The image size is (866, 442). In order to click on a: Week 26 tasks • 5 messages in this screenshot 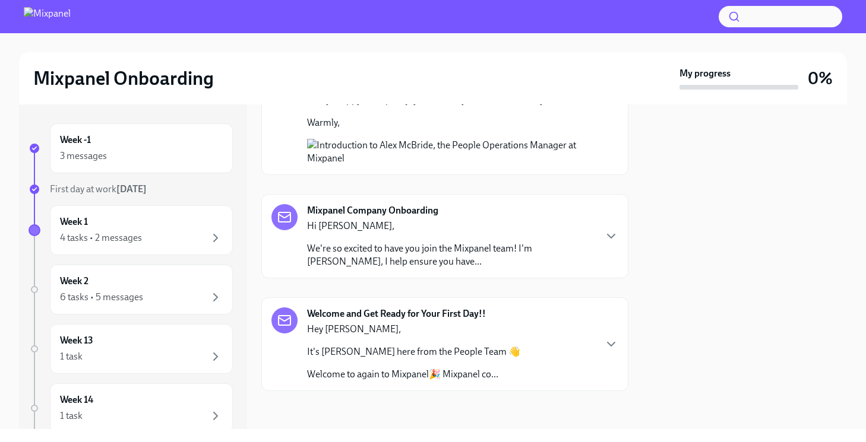, I will do `click(131, 290)`.